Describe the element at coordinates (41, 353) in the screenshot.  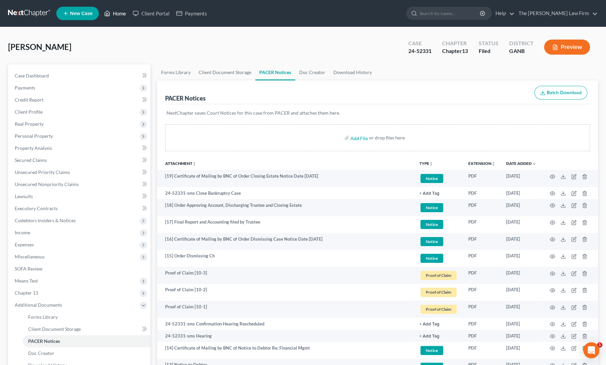
I see `span: Doc Creator` at that location.